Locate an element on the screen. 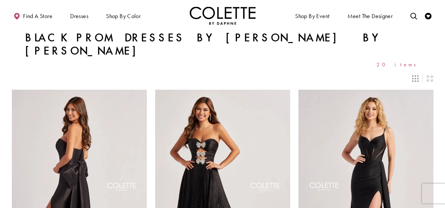  span: Switch layout to 2 columns is located at coordinates (429, 79).